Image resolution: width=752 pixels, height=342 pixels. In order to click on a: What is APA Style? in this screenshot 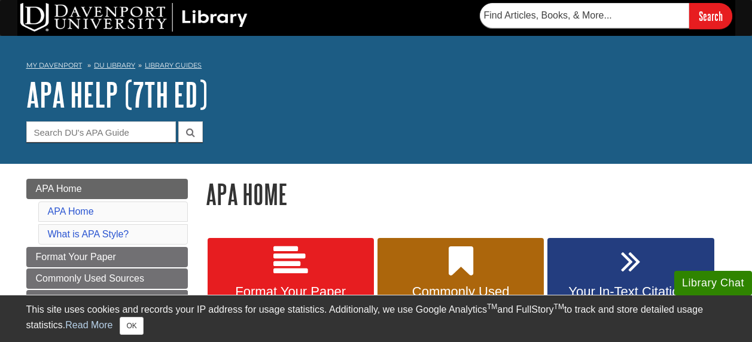, I will do `click(89, 234)`.